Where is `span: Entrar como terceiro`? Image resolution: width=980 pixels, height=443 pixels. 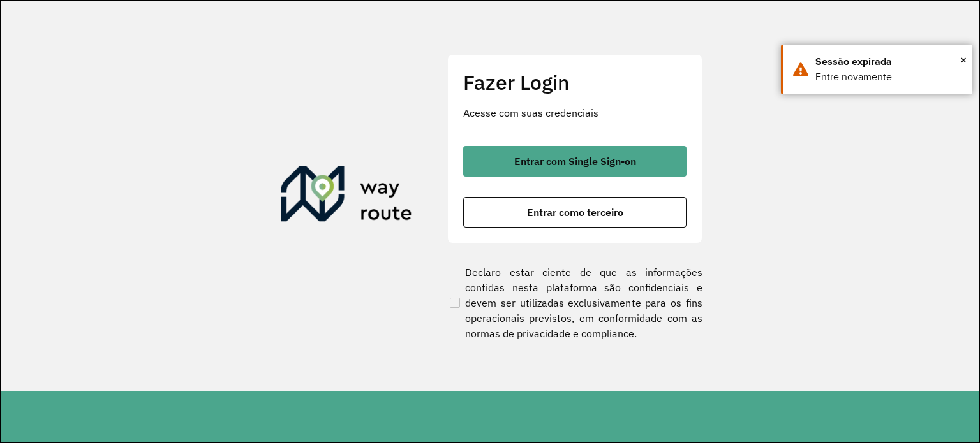
span: Entrar como terceiro is located at coordinates (575, 212).